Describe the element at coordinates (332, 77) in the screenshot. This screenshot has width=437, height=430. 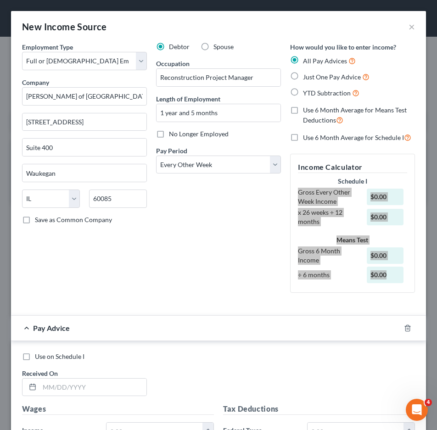
I see `span: Just One Pay Advice` at that location.